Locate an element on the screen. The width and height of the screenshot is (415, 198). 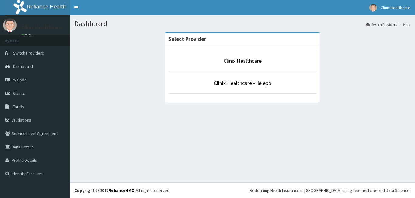
span: Claims is located at coordinates (19, 93).